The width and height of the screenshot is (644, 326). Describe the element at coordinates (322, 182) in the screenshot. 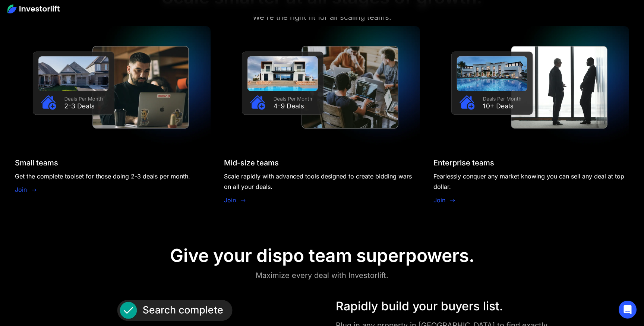

I see `div: Scale rapidly with advanced tools designed to create bidding wars on all your deals.` at that location.